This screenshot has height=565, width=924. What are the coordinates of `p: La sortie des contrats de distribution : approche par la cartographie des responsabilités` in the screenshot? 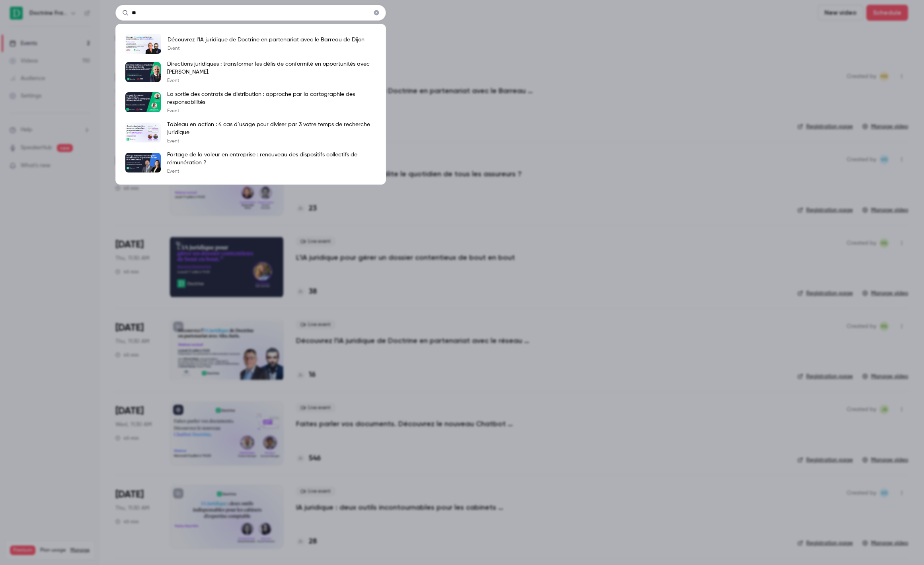 It's located at (272, 99).